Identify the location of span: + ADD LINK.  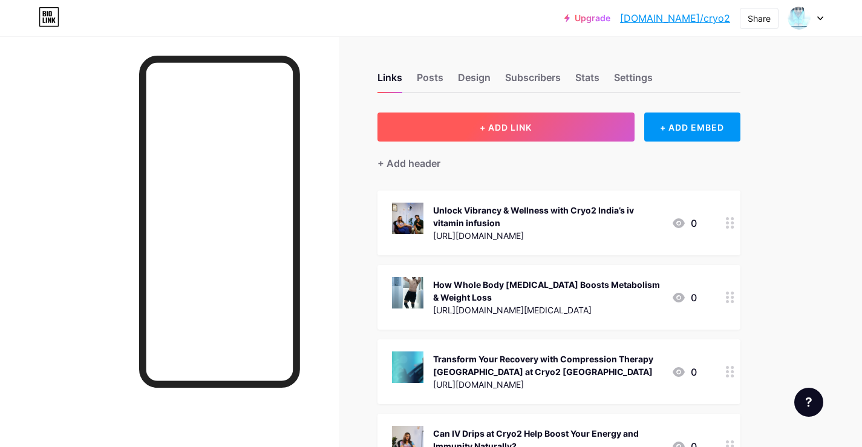
(506, 127).